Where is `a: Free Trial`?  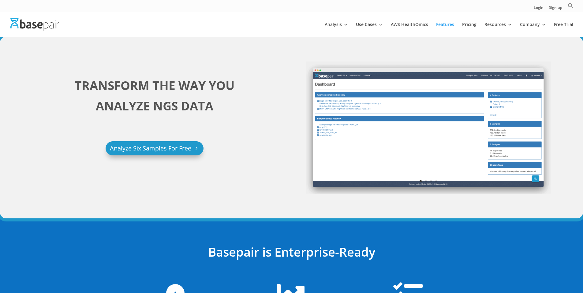
a: Free Trial is located at coordinates (563, 29).